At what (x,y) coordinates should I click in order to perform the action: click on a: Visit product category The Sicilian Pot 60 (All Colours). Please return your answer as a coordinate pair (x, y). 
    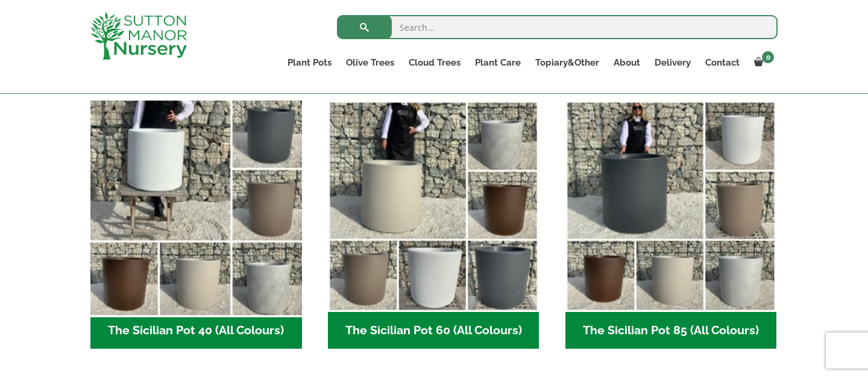
    Looking at the image, I should click on (433, 225).